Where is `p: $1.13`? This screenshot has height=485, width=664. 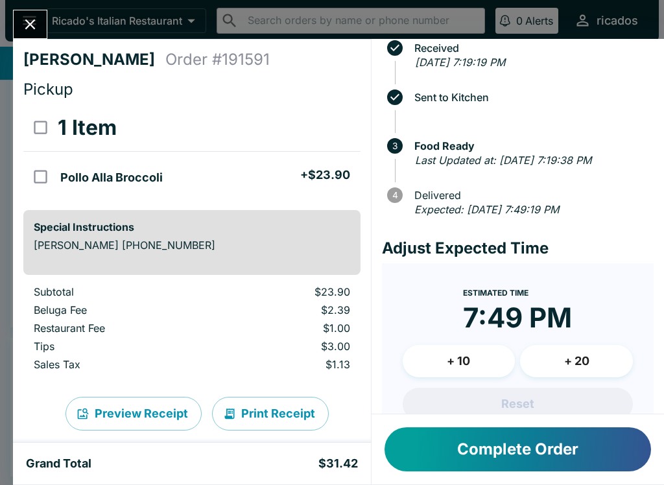
p: $1.13 is located at coordinates (286, 364).